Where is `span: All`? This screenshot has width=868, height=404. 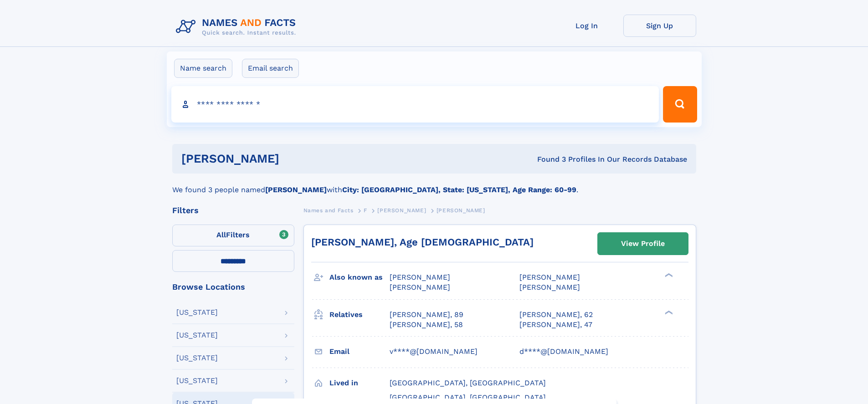
span: All is located at coordinates (221, 235).